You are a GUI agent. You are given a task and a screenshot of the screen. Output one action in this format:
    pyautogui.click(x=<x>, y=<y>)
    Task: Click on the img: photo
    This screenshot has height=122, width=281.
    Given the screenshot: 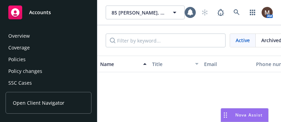 What is the action you would take?
    pyautogui.click(x=267, y=12)
    